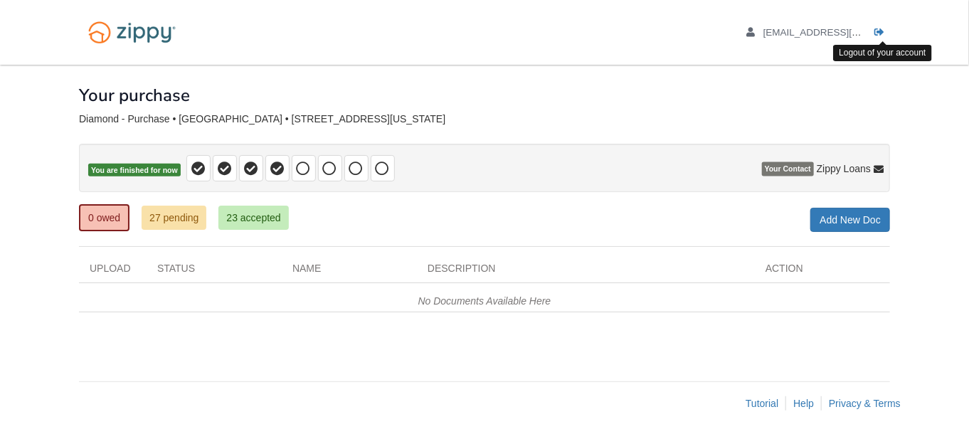 The height and width of the screenshot is (439, 969). I want to click on a: Tutorial, so click(762, 403).